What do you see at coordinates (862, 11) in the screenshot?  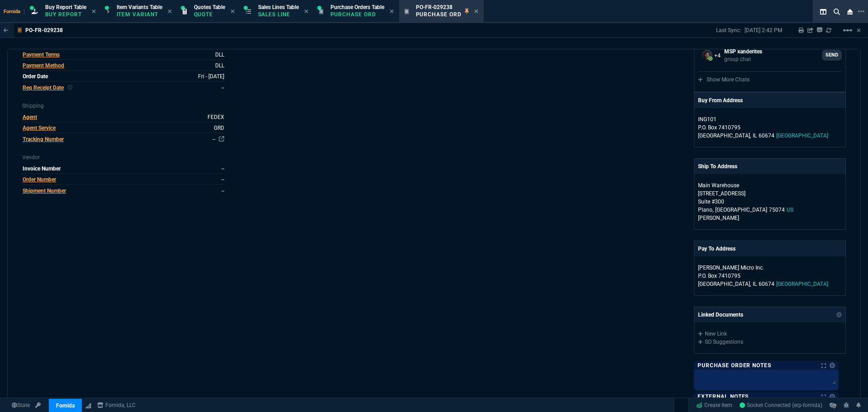 I see `nx-icon: Open New Tab` at bounding box center [862, 11].